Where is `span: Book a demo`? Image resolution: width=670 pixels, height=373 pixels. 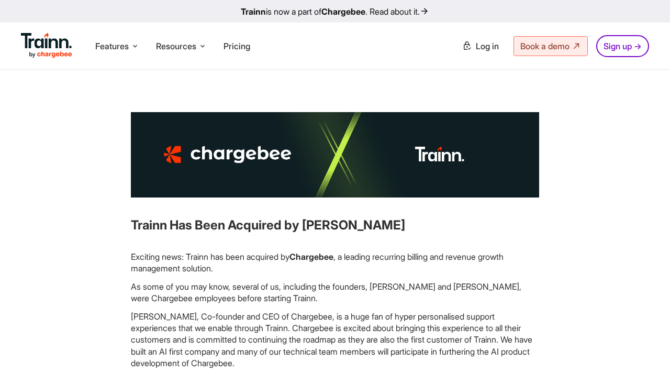
span: Book a demo is located at coordinates (545, 46).